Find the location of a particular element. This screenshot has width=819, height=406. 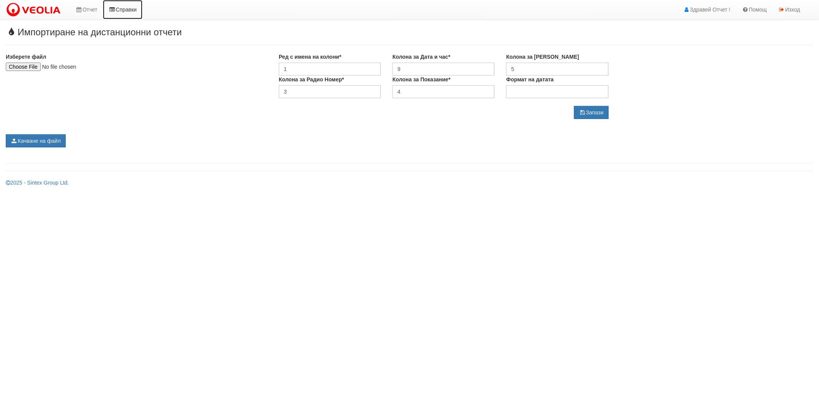

h3: Импортиране на дистанционни отчети is located at coordinates (409, 32).